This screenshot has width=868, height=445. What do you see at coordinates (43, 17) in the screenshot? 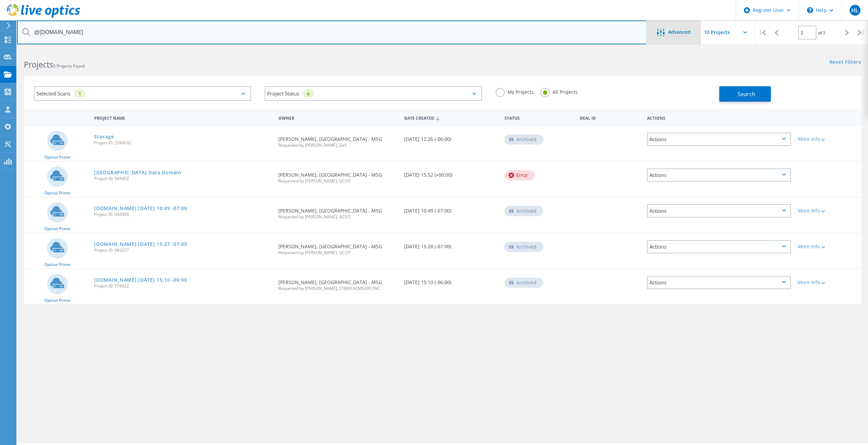
I see `a: Live Optics Dashboard` at bounding box center [43, 17].